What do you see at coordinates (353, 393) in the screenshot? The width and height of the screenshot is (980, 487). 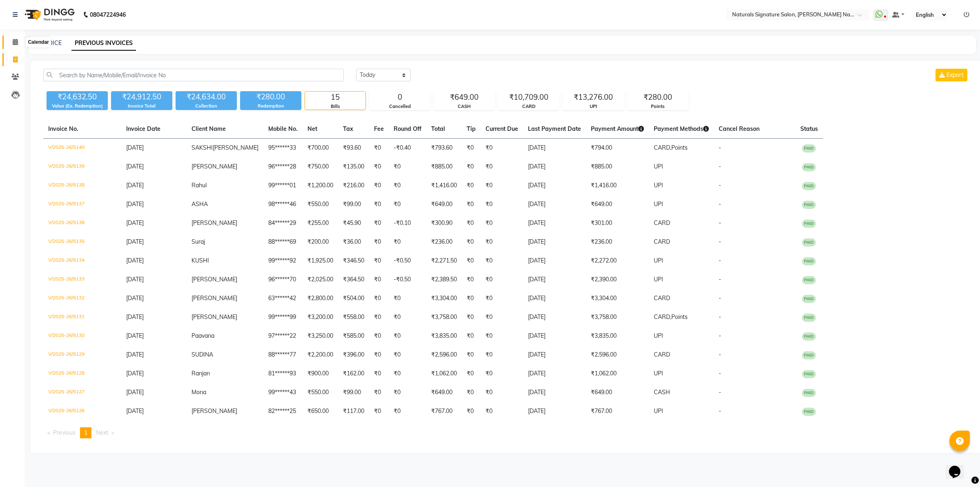 I see `td: ₹99.00` at bounding box center [353, 393].